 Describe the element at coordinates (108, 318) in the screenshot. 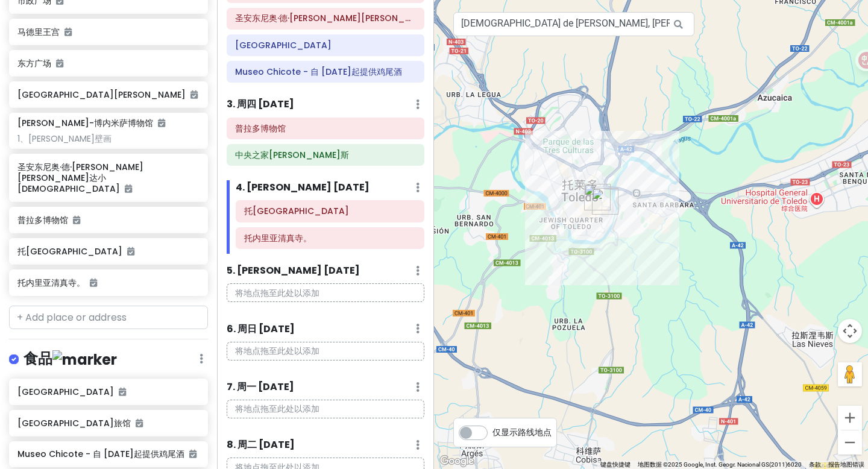

I see `input: + Add place or address` at that location.